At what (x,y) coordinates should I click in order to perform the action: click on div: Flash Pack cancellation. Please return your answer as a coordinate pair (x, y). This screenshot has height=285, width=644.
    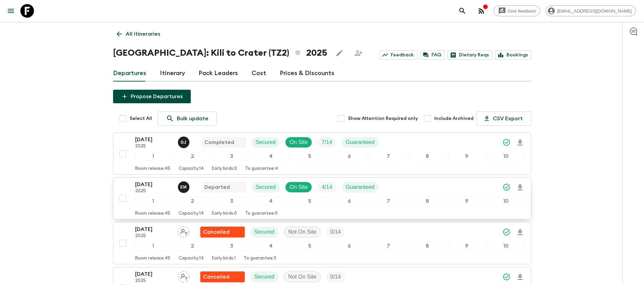
    Looking at the image, I should click on (223, 277).